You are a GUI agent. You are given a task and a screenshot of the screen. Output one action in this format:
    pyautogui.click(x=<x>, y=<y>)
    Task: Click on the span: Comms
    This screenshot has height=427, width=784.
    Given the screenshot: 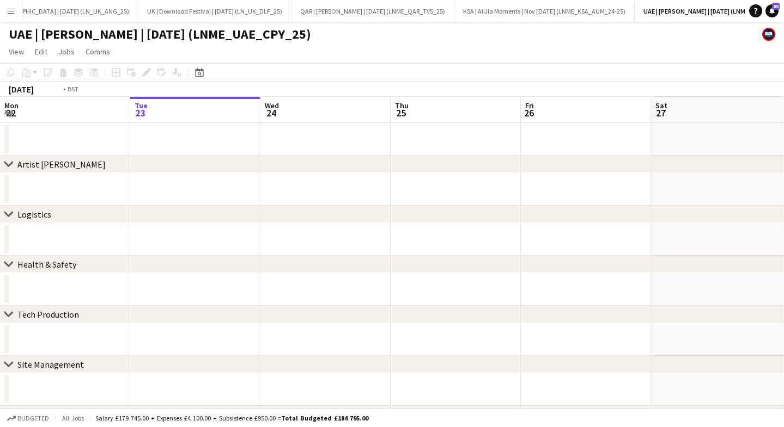 What is the action you would take?
    pyautogui.click(x=97, y=52)
    